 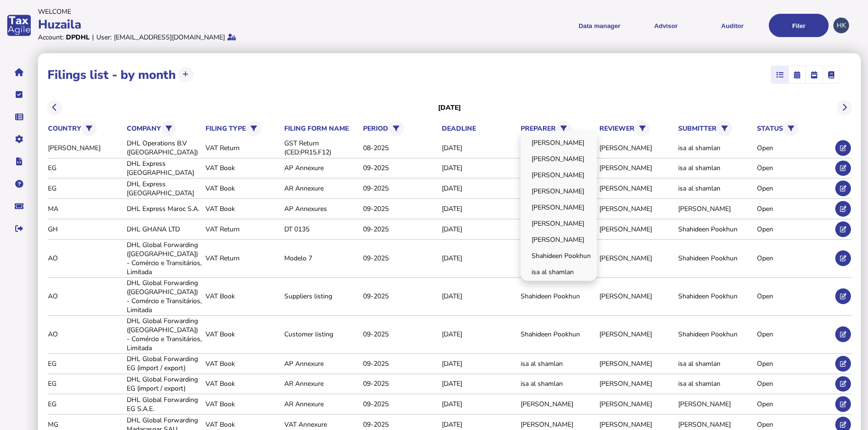 What do you see at coordinates (85, 424) in the screenshot?
I see `div: MG` at bounding box center [85, 424].